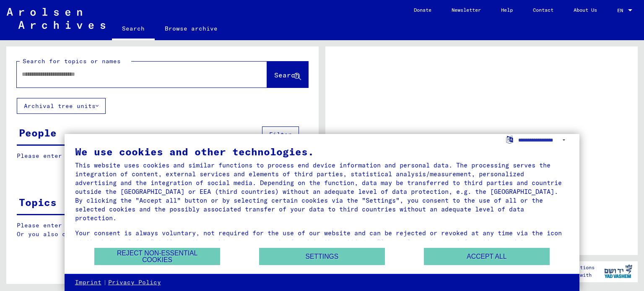 The image size is (644, 291). Describe the element at coordinates (287, 75) in the screenshot. I see `button: Search` at that location.